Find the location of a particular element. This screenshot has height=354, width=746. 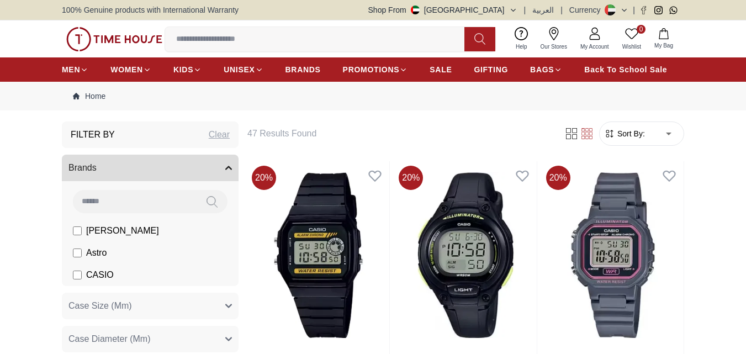

a: Back To School Sale is located at coordinates (626, 70).